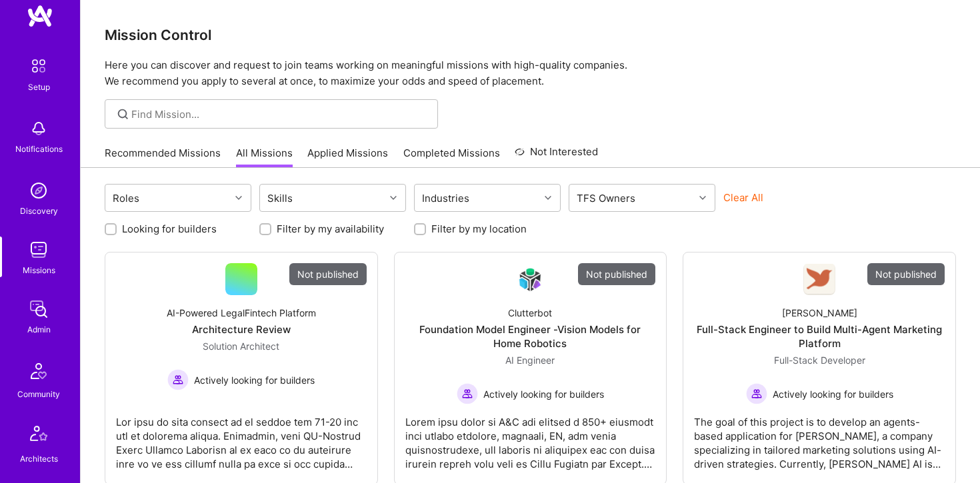 This screenshot has width=980, height=483. What do you see at coordinates (39, 436) in the screenshot?
I see `img: Architects` at bounding box center [39, 436].